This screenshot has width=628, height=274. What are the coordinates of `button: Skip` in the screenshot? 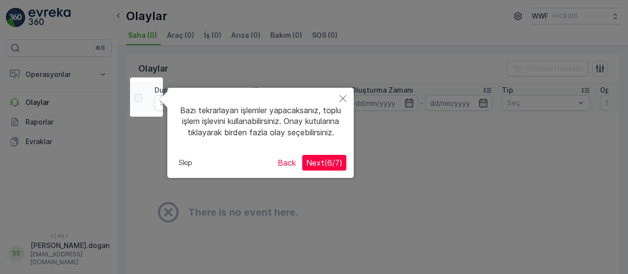 It's located at (185, 163).